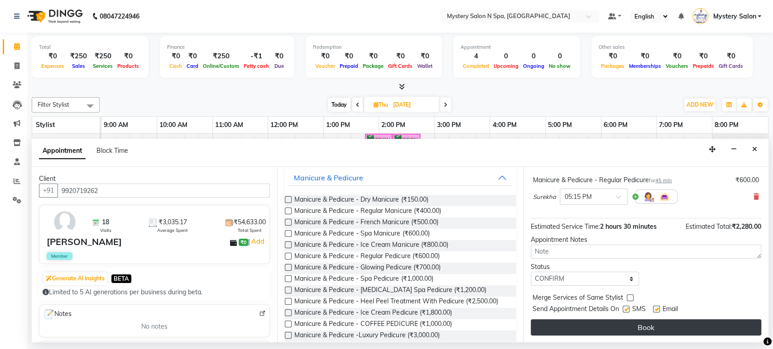 This screenshot has height=349, width=773. Describe the element at coordinates (648, 197) in the screenshot. I see `img: Hairdresser.png` at that location.